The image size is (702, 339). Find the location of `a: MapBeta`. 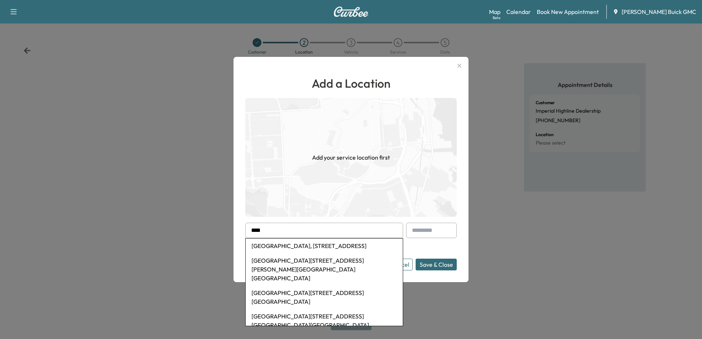

a: MapBeta is located at coordinates (494, 12).